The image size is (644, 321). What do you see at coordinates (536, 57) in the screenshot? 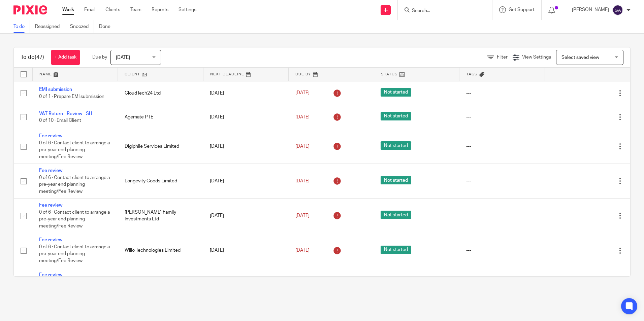
I see `span: View Settings` at bounding box center [536, 57].